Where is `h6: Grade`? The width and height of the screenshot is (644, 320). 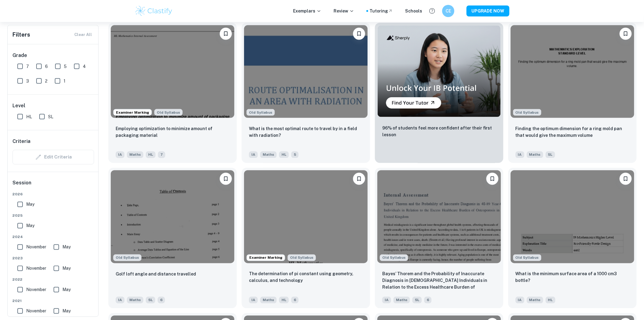 h6: Grade is located at coordinates (53, 56).